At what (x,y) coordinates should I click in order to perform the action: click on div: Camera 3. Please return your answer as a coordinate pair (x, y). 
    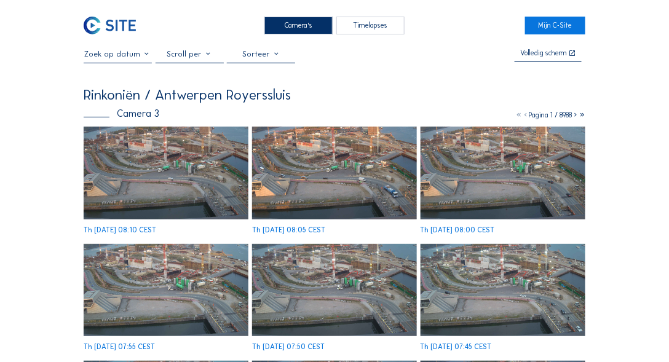
    Looking at the image, I should click on (121, 114).